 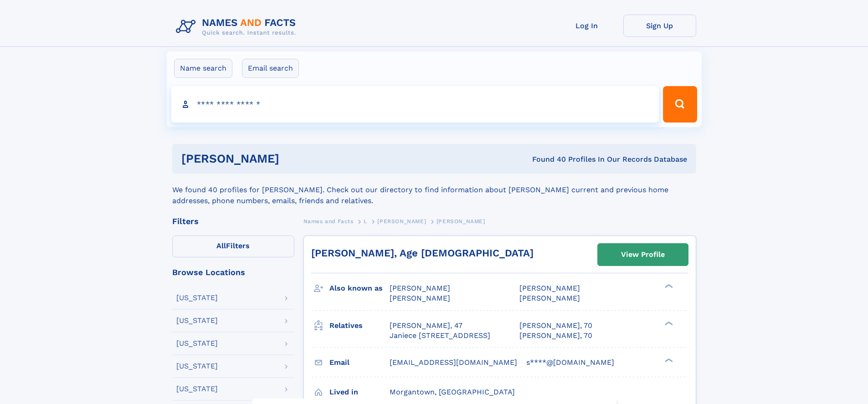 What do you see at coordinates (233, 246) in the screenshot?
I see `label: Filters` at bounding box center [233, 246].